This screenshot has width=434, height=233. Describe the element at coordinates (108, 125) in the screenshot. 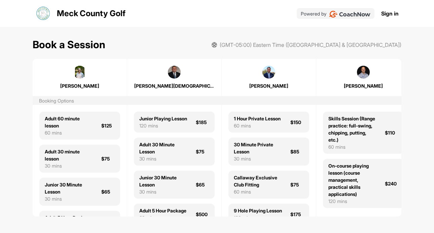

I see `div: $125` at that location.